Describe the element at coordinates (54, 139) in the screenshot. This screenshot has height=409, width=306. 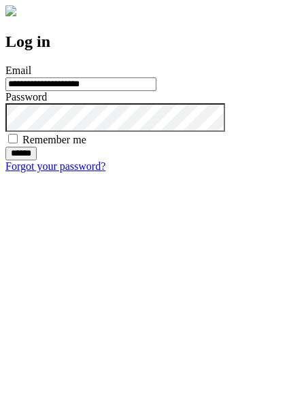
I see `label: Remember me` at that location.